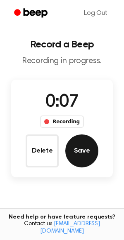  What do you see at coordinates (82, 151) in the screenshot?
I see `button: Save Audio Record` at bounding box center [82, 151].